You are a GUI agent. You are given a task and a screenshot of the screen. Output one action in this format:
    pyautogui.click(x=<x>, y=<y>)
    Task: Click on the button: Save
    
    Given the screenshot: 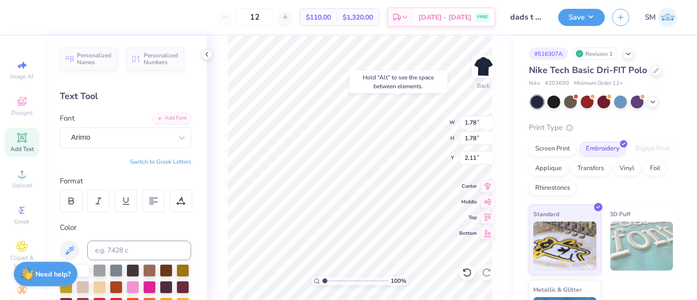 What is the action you would take?
    pyautogui.click(x=582, y=17)
    